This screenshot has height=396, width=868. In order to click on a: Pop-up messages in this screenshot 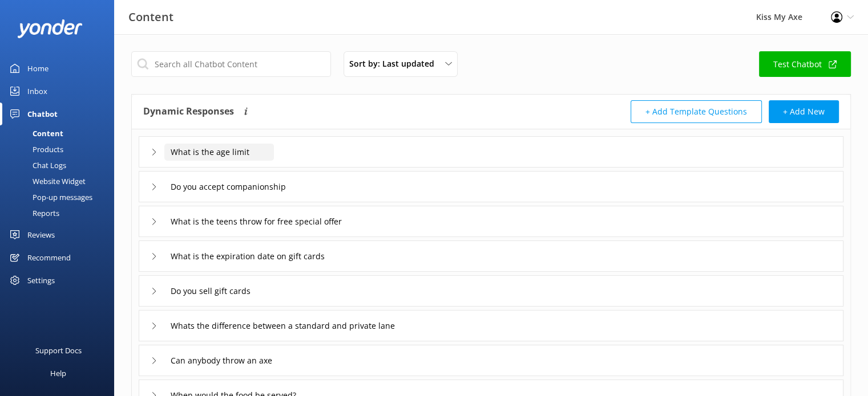, I will do `click(61, 197)`.